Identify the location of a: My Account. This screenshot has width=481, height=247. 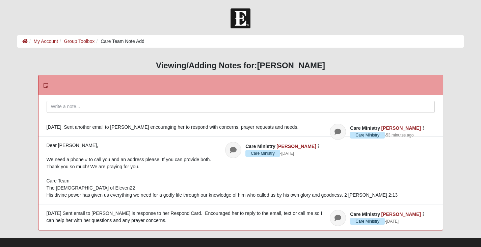
(46, 41).